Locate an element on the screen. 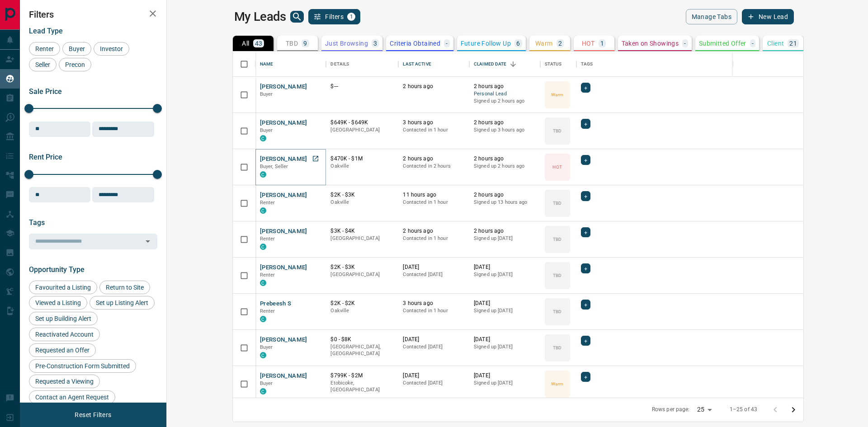 This screenshot has width=868, height=427. div: Set up Listing Alert is located at coordinates (122, 303).